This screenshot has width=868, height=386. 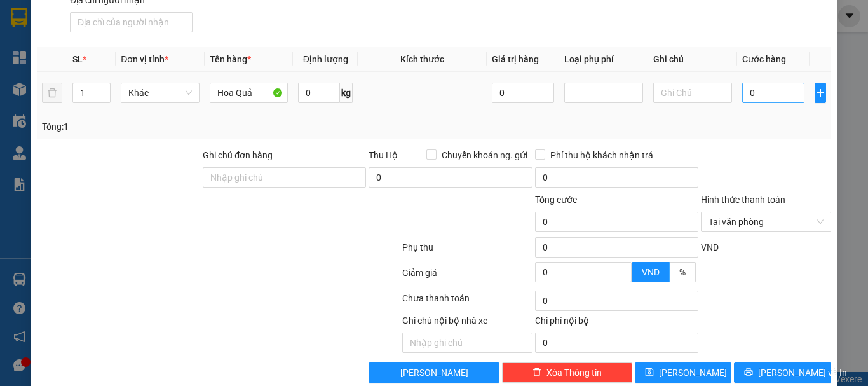 I want to click on span: Phí thu hộ khách nhận trả, so click(x=602, y=155).